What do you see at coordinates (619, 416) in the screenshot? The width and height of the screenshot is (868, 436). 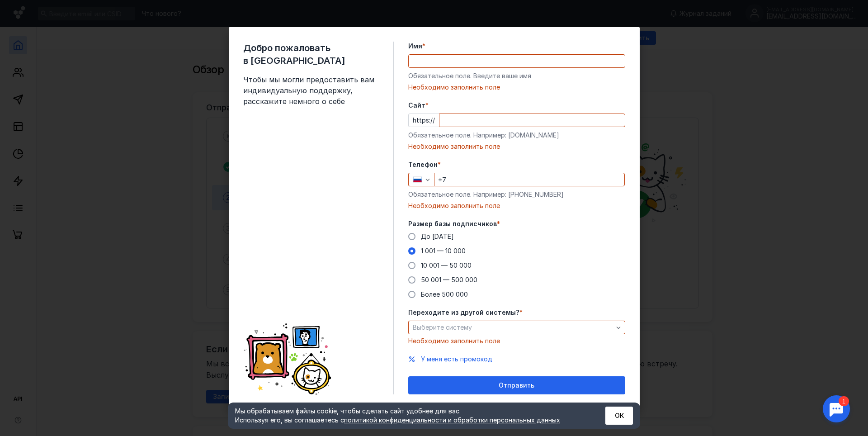 I see `button: ОК` at bounding box center [619, 416].